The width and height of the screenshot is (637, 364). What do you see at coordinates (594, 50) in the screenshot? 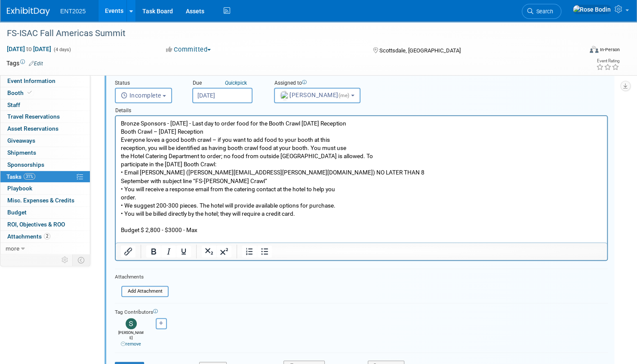
I see `img: Format-Inperson.png` at bounding box center [594, 50].